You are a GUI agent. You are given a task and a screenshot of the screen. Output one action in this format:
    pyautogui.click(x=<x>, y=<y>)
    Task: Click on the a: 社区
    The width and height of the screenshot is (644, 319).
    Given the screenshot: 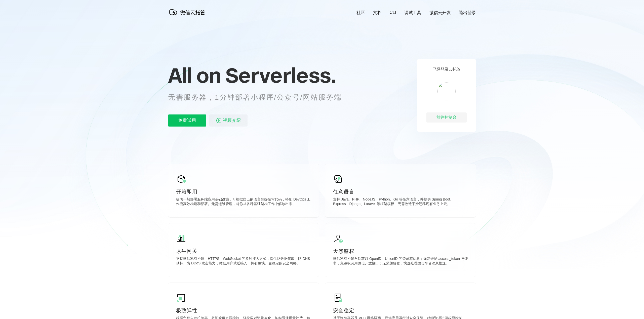 What is the action you would take?
    pyautogui.click(x=361, y=12)
    